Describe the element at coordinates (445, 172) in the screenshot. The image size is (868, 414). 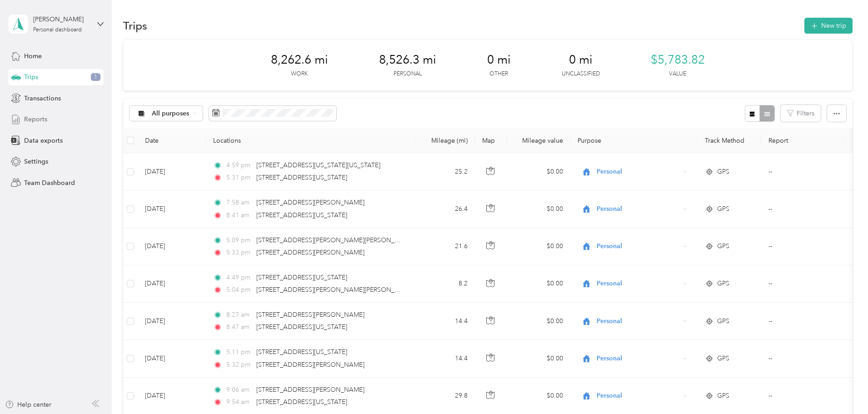
I see `td: 25.2` at that location.